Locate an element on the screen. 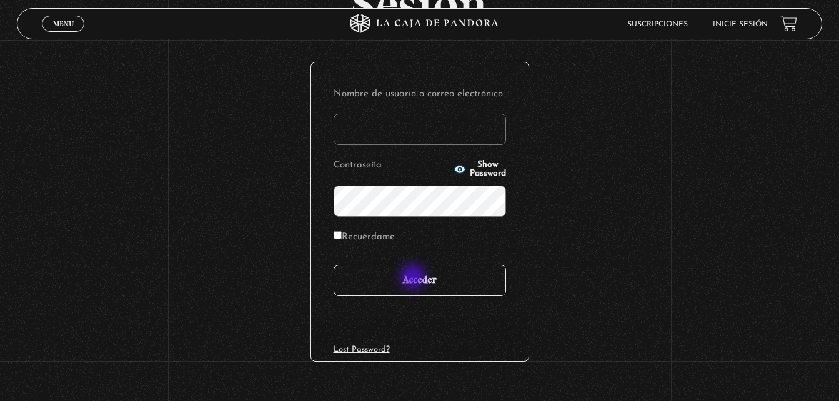 The image size is (839, 401). label: Nombre de usuario o correo electrónico is located at coordinates (420, 94).